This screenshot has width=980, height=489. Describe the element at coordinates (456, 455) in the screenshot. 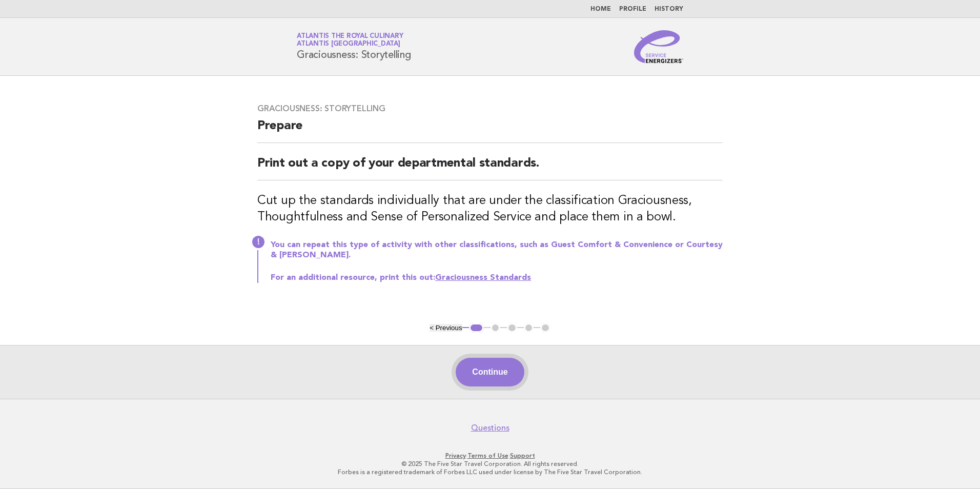

I see `a: Privacy` at that location.